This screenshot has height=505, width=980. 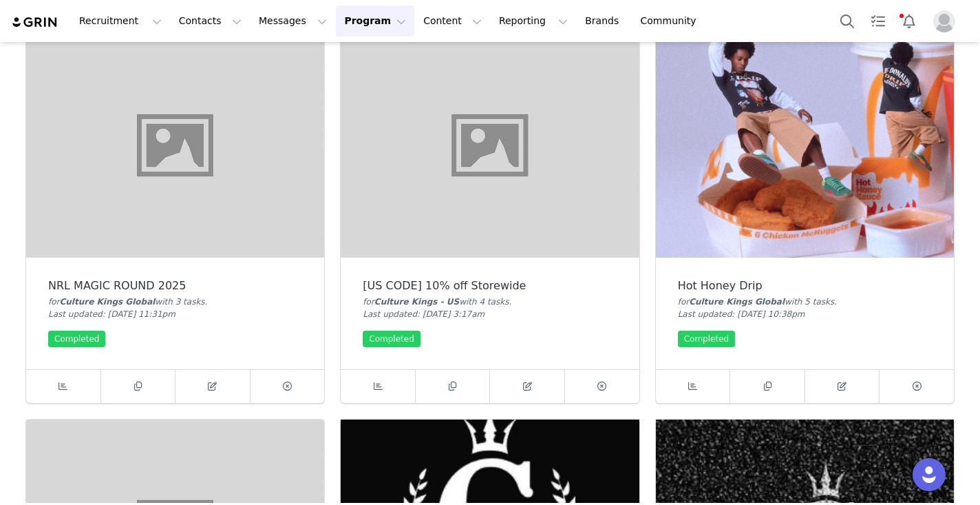 What do you see at coordinates (533, 21) in the screenshot?
I see `button: Reporting` at bounding box center [533, 21].